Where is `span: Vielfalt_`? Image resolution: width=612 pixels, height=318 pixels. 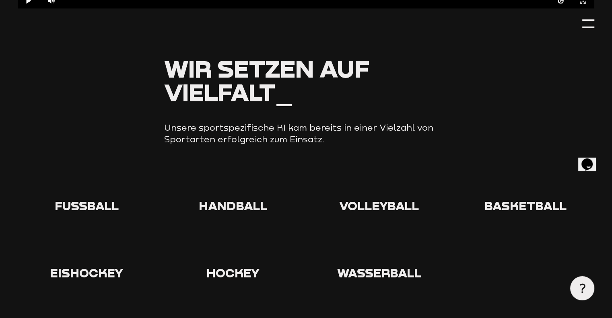 span: Vielfalt_ is located at coordinates (229, 92).